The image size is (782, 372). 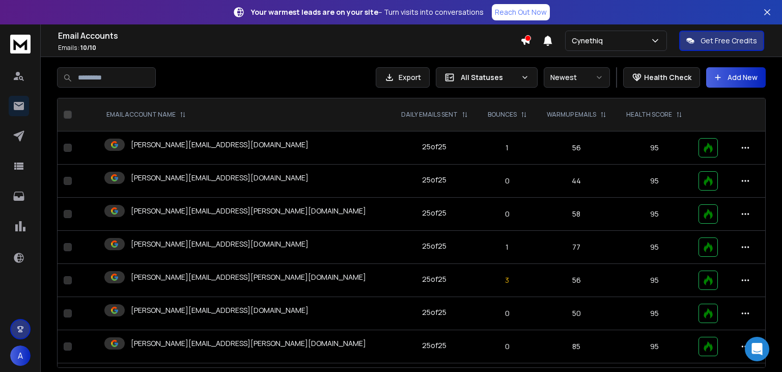 What do you see at coordinates (757, 349) in the screenshot?
I see `div: Open Intercom Messenger` at bounding box center [757, 349].